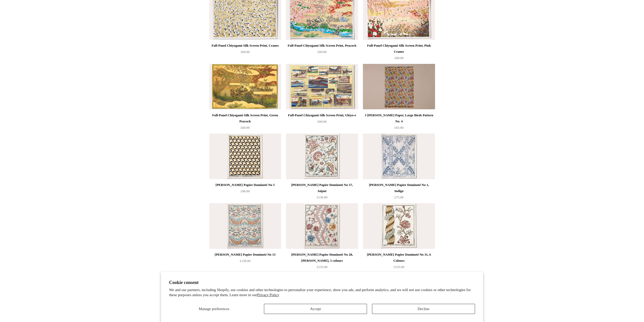 This screenshot has width=644, height=322. Describe the element at coordinates (399, 156) in the screenshot. I see `img: Antoinette Poisson Papier Dominoté No 1, Indigo` at that location.